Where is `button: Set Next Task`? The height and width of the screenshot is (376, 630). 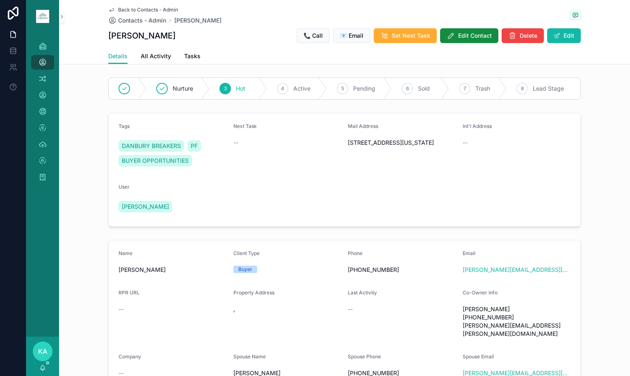
button: Set Next Task is located at coordinates (405, 36).